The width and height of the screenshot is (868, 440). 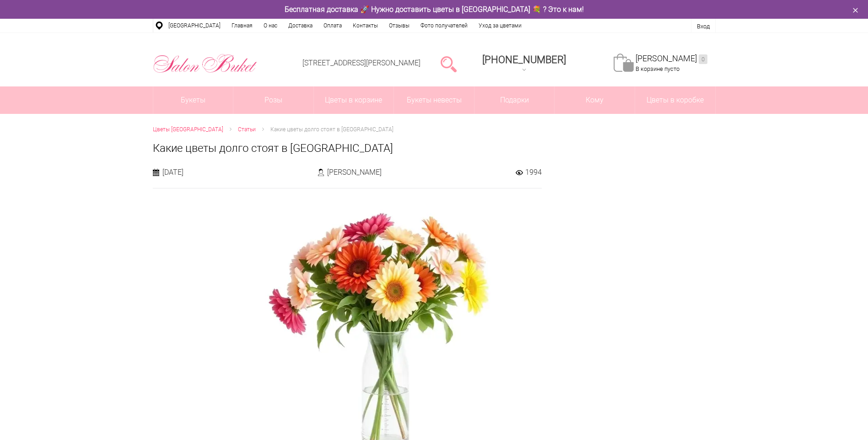 What do you see at coordinates (246, 129) in the screenshot?
I see `span: Статьи` at bounding box center [246, 129].